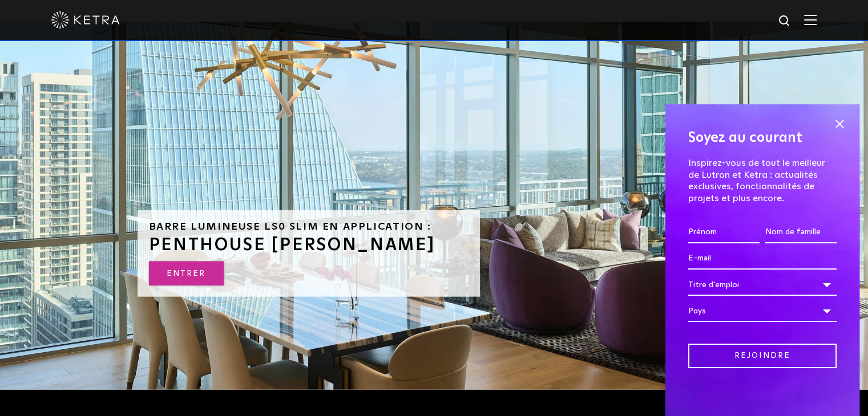 The width and height of the screenshot is (868, 416). Describe the element at coordinates (724, 232) in the screenshot. I see `input: Prénom` at that location.